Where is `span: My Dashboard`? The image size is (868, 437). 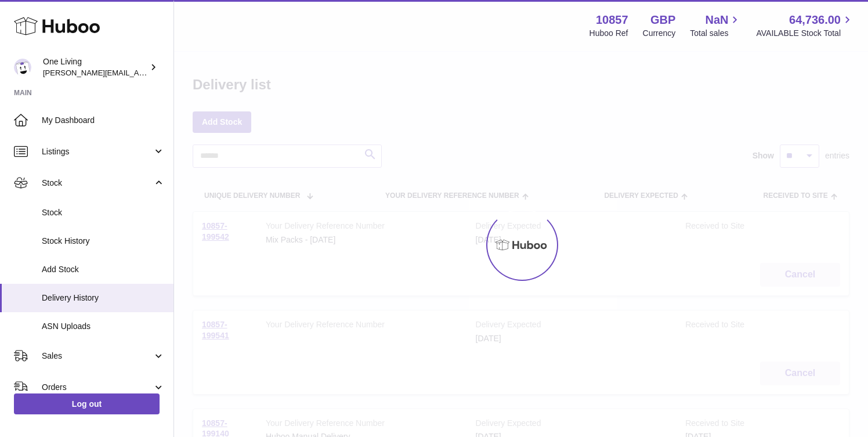 span: My Dashboard is located at coordinates (103, 120).